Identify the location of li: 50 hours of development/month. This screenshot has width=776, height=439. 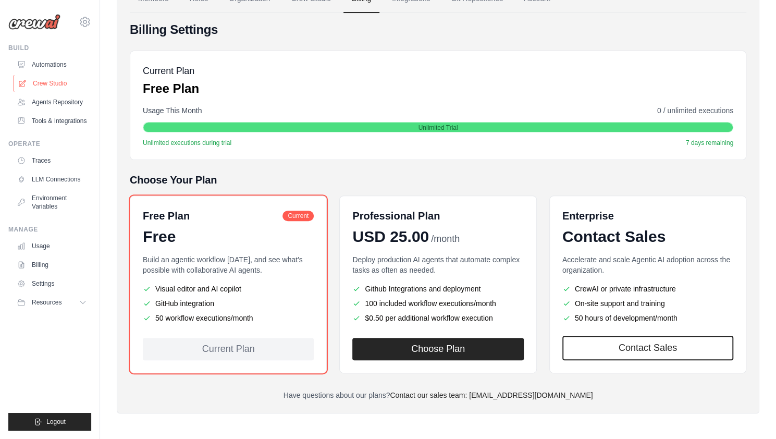
(648, 318).